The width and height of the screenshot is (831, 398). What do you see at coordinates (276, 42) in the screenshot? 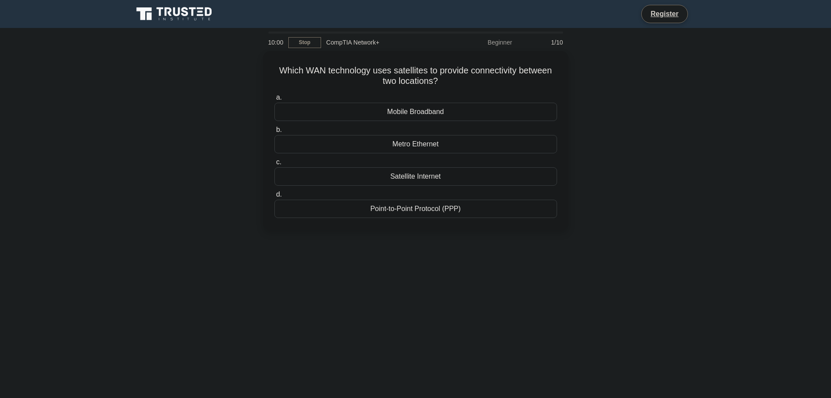
I see `div: 10:00` at bounding box center [276, 42].